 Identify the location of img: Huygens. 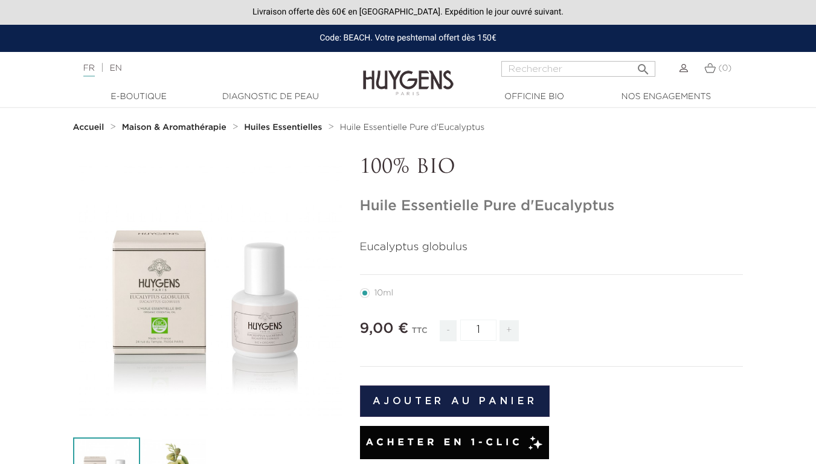
(408, 74).